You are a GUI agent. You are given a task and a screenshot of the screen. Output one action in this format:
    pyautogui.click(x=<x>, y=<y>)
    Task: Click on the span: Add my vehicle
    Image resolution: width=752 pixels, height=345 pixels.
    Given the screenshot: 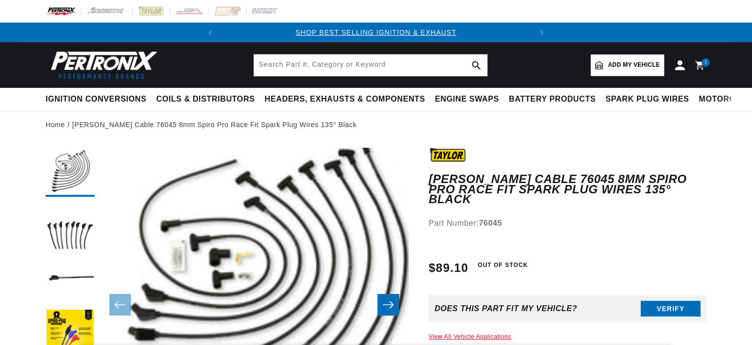 What is the action you would take?
    pyautogui.click(x=634, y=65)
    